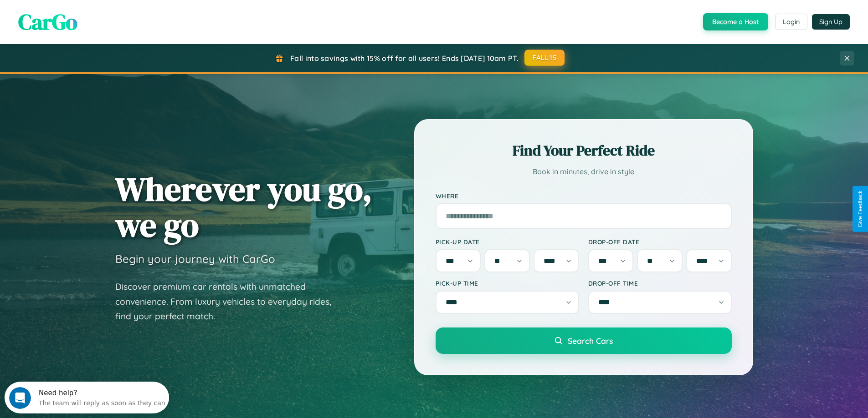  I want to click on button: Login, so click(791, 22).